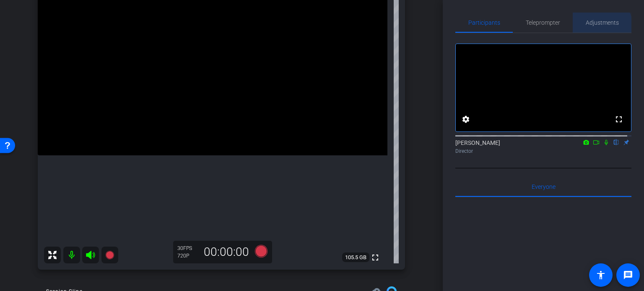  Describe the element at coordinates (356, 257) in the screenshot. I see `span: 105.5 GB` at that location.